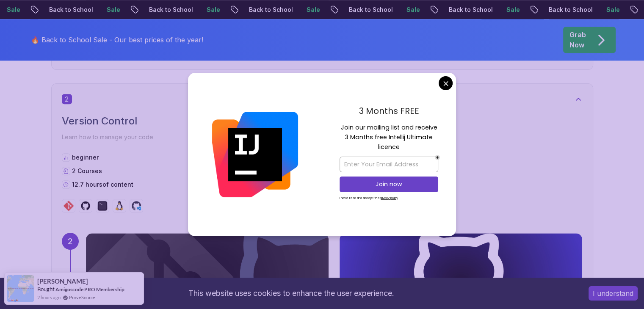 The image size is (644, 309). Describe the element at coordinates (87, 170) in the screenshot. I see `span: 2 Courses` at that location.